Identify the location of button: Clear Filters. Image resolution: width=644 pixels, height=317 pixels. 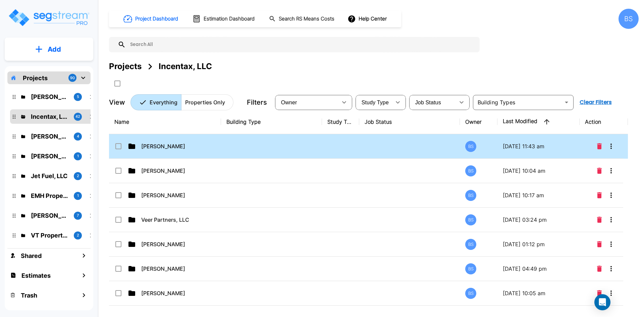
(596, 103).